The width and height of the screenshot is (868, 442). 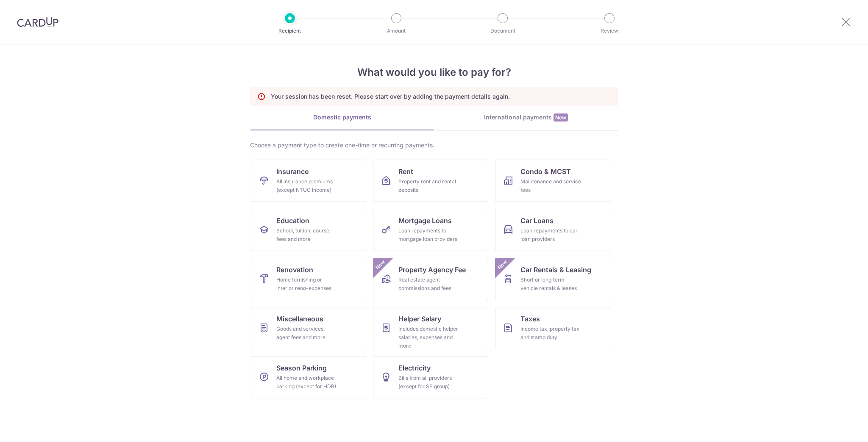 What do you see at coordinates (553, 181) in the screenshot?
I see `a: Condo & MCSTMaintenance and service fees` at bounding box center [553, 181].